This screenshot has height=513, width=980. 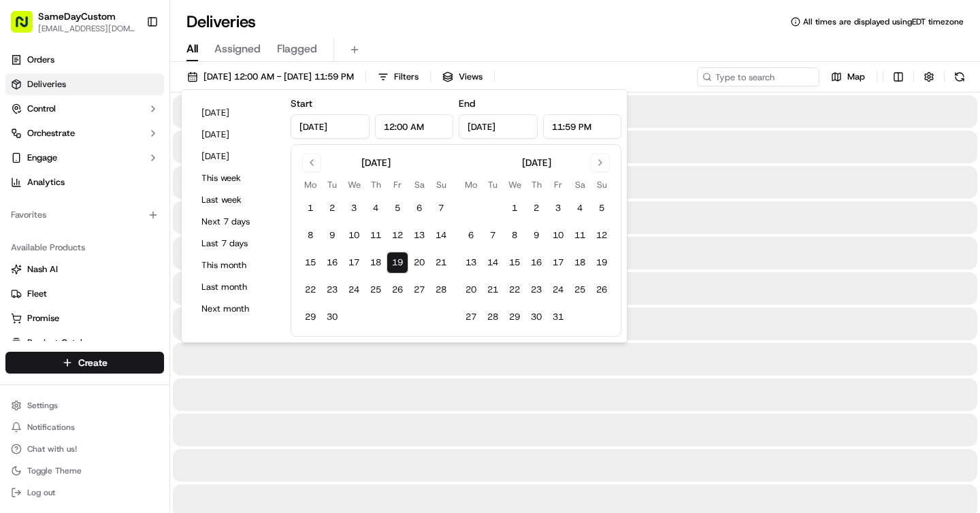 I want to click on button: Chat with us!, so click(x=84, y=449).